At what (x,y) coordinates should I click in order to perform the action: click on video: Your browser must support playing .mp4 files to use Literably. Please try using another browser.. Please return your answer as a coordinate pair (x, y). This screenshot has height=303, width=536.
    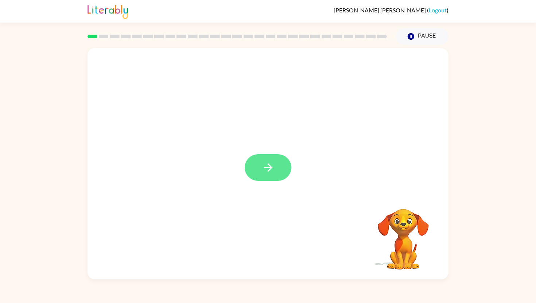
    Looking at the image, I should click on (403, 234).